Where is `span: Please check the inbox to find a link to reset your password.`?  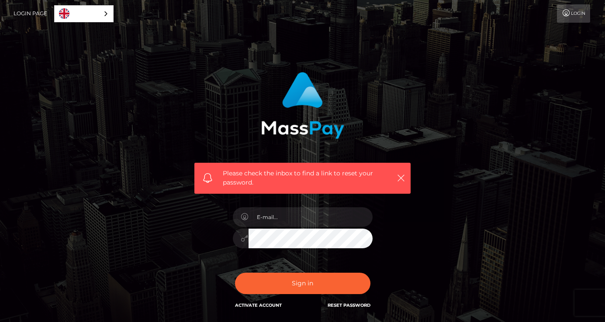
span: Please check the inbox to find a link to reset your password. is located at coordinates (302, 178).